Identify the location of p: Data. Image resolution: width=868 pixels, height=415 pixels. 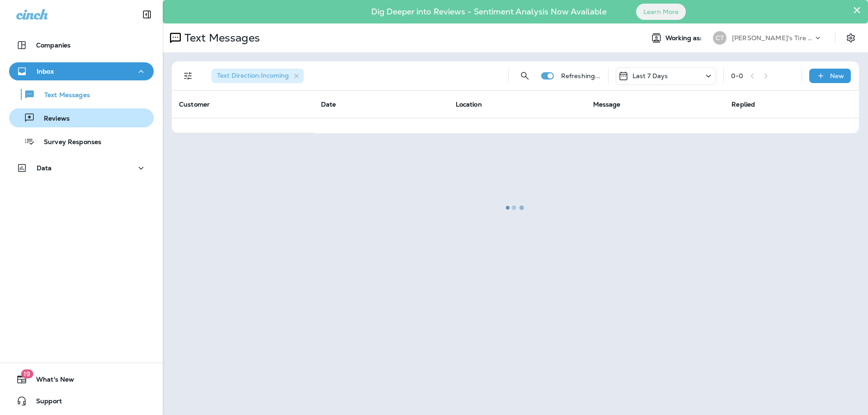
(44, 168).